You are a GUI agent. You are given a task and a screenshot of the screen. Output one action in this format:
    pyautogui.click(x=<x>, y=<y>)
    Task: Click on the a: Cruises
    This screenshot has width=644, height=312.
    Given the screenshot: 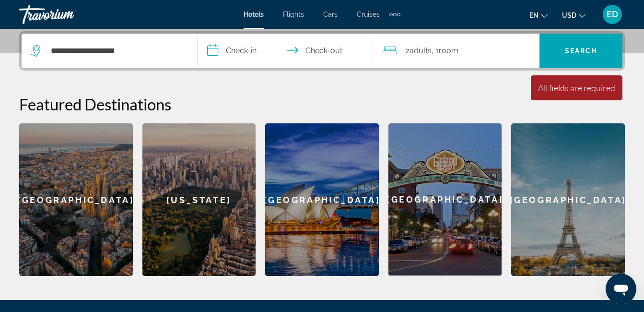 What is the action you would take?
    pyautogui.click(x=368, y=14)
    